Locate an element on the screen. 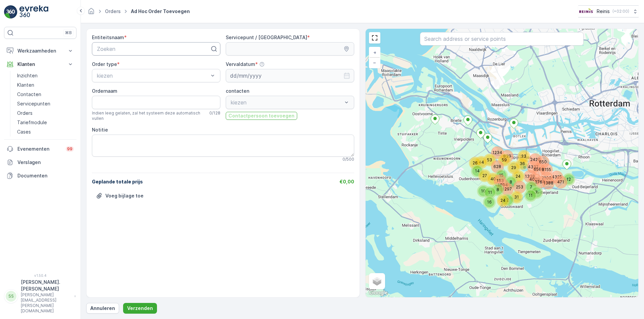 This screenshot has height=319, width=644. span: Indien leeg gelaten, zal het systeem deze automatisch vullen is located at coordinates (149, 116).